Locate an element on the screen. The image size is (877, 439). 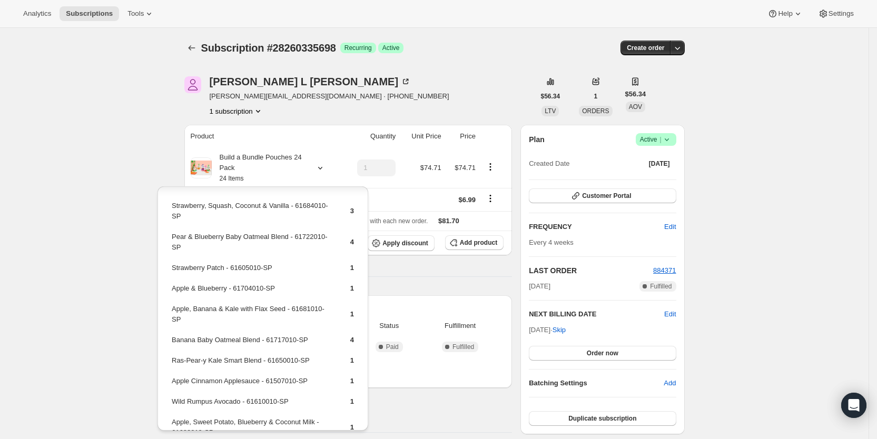
td: Strawberry Patch - 61605010-SP is located at coordinates (252, 272).